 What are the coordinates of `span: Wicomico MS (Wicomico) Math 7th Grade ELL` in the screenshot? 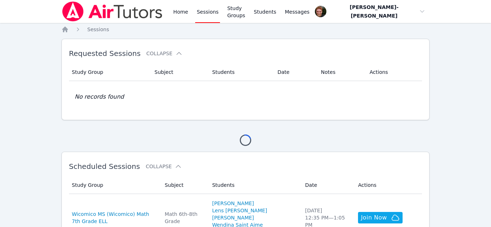 It's located at (114, 218).